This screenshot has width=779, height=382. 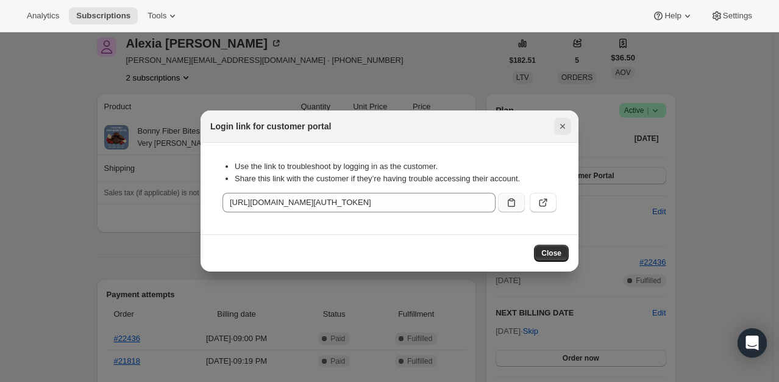 I want to click on span: Tools, so click(x=157, y=16).